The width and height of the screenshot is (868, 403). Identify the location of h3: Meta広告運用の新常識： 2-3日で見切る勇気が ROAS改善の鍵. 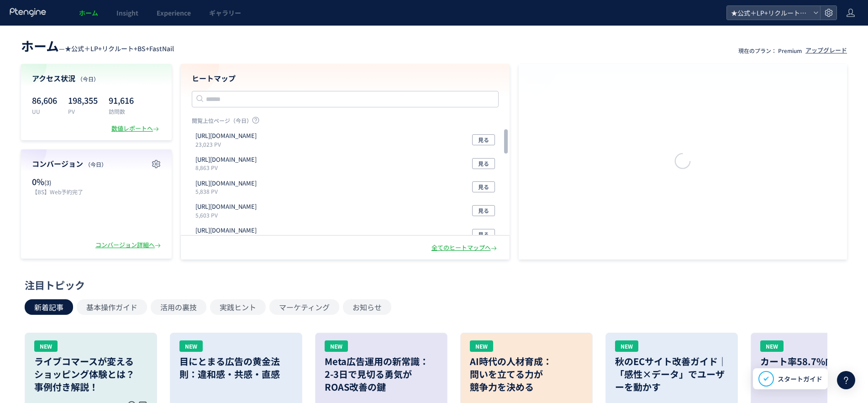
(381, 374).